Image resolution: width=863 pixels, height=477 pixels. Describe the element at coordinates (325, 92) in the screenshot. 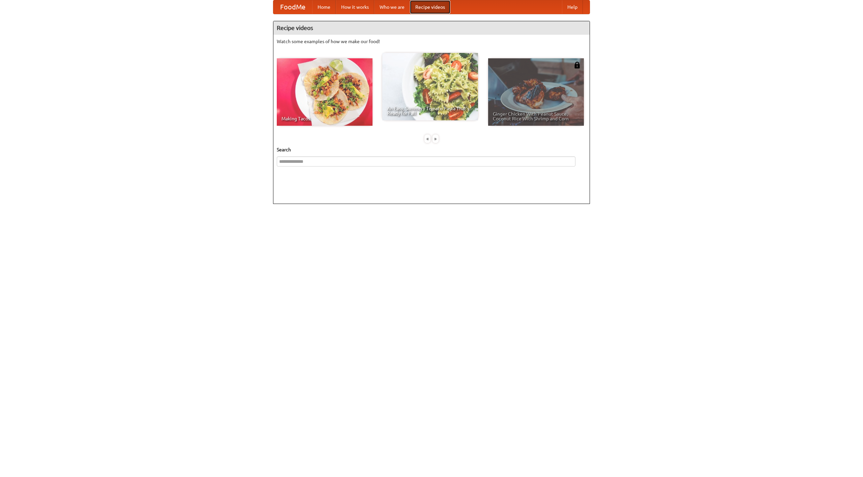

I see `a: Making Tacos` at that location.